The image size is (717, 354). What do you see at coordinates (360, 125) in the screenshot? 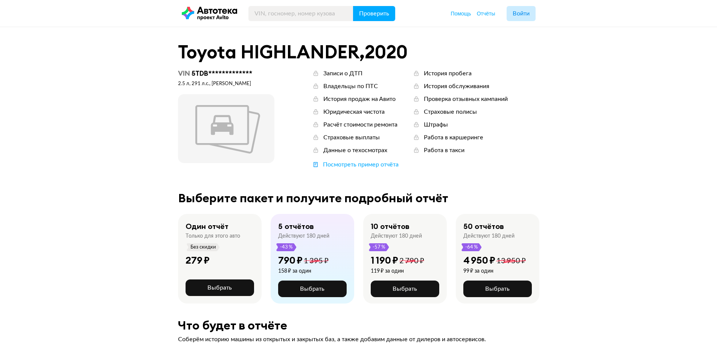
I see `div: Расчёт стоимости ремонта` at bounding box center [360, 125].